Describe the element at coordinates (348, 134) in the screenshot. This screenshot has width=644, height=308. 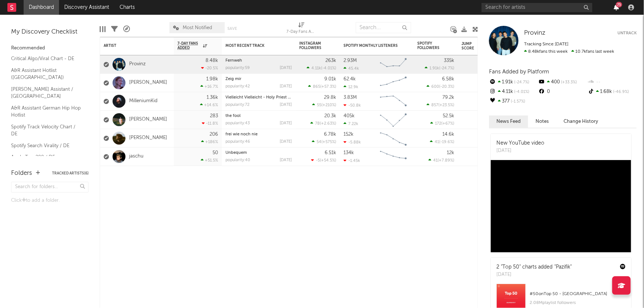
I see `div: 152k` at that location.